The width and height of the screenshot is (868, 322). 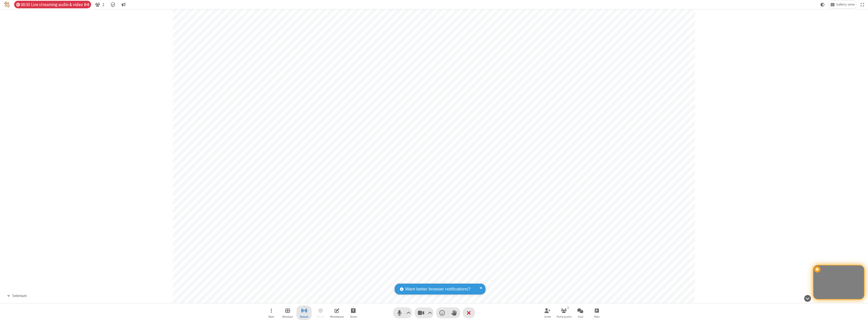 What do you see at coordinates (429, 313) in the screenshot?
I see `button: Video setting` at bounding box center [429, 313].